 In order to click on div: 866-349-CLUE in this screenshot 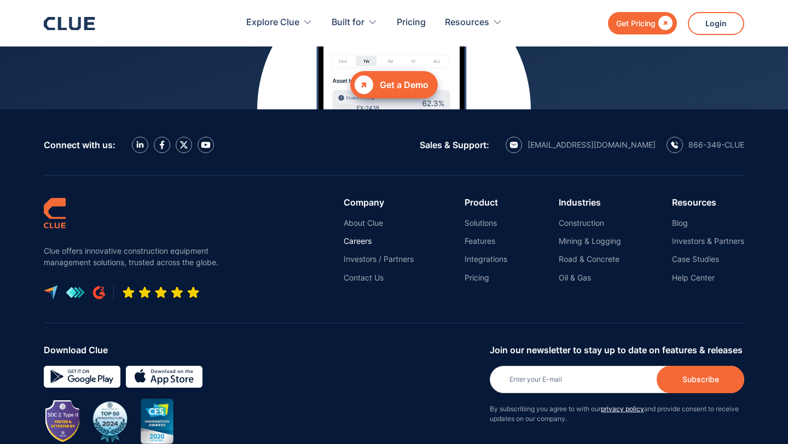, I will do `click(716, 145)`.